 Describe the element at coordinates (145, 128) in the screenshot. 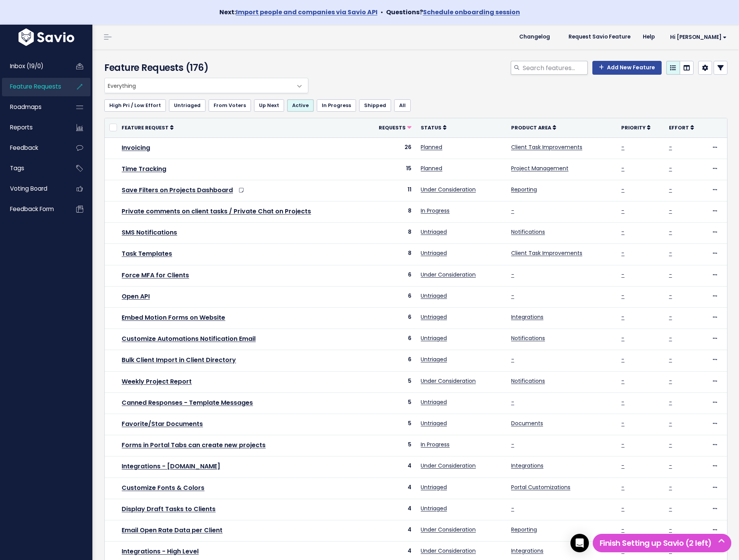

I see `span: Feature Request` at that location.